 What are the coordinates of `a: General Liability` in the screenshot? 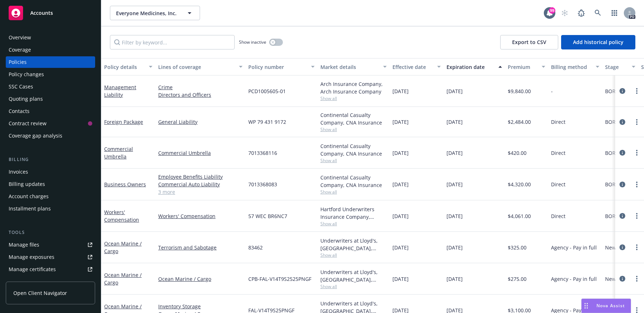 It's located at (200, 122).